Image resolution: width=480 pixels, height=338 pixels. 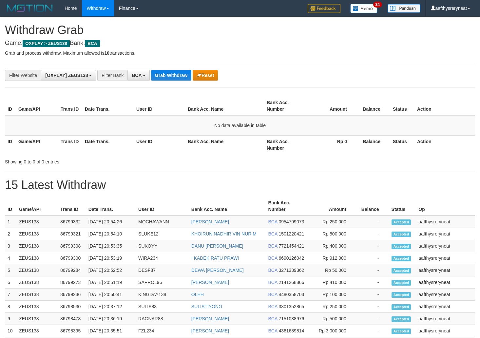 What do you see at coordinates (162, 282) in the screenshot?
I see `td: SAPROL96` at bounding box center [162, 282].